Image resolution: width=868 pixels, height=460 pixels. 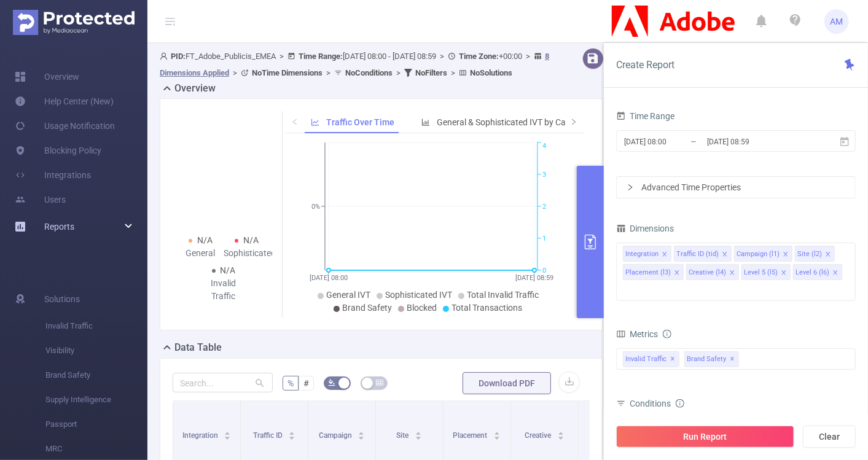 I want to click on a: Users, so click(x=40, y=200).